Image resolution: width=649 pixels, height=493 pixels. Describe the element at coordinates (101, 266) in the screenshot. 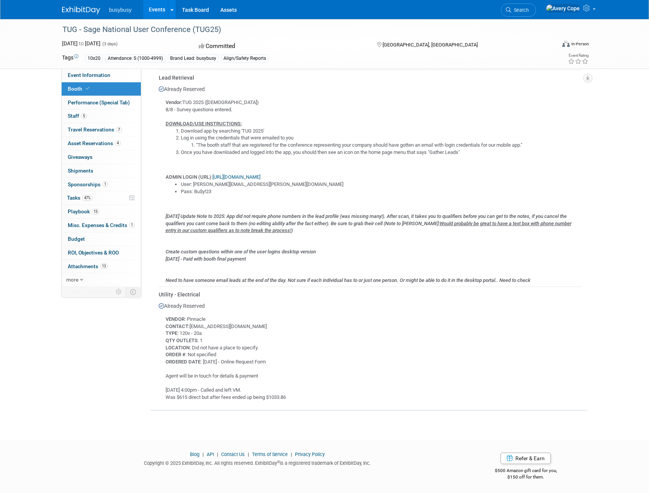

I see `a: Attachments13` at that location.